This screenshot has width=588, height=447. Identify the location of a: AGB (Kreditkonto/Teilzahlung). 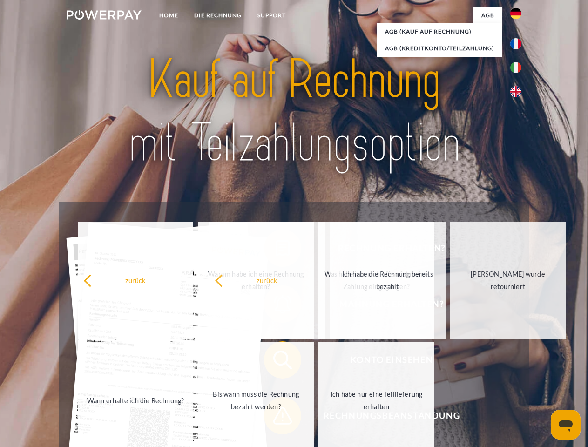
(439, 48).